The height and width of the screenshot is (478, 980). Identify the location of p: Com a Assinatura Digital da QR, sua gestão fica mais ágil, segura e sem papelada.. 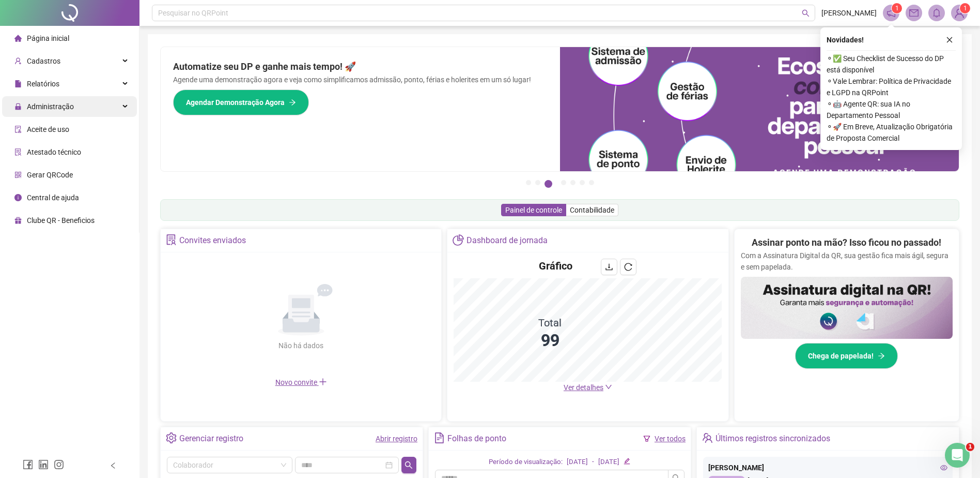
(847, 261).